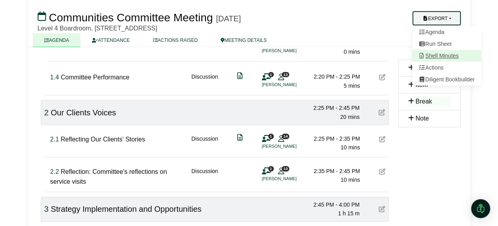  I want to click on a: ACTIONS RAISED, so click(175, 40).